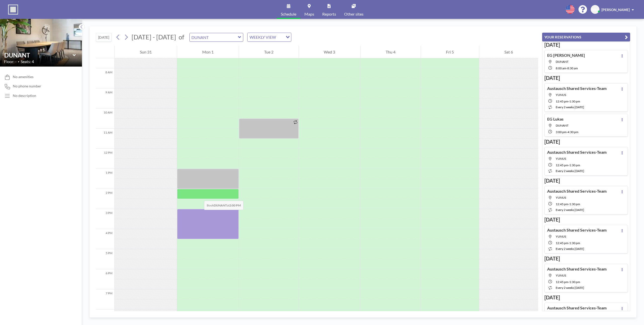 The height and width of the screenshot is (325, 644). Describe the element at coordinates (280, 37) in the screenshot. I see `input: Search for option` at that location.